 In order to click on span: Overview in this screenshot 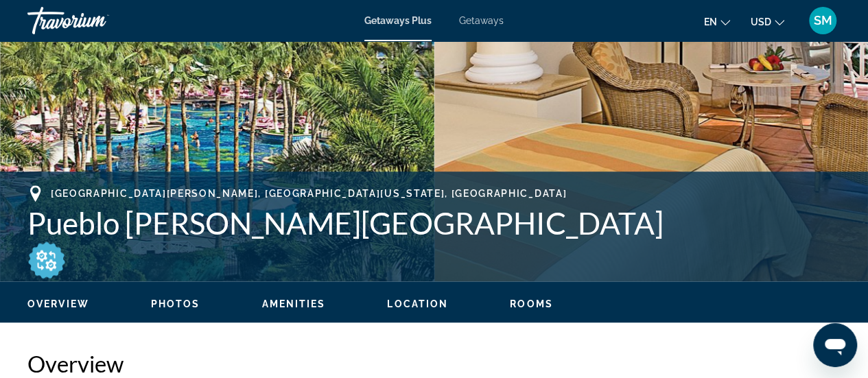, I will do `click(58, 304)`.